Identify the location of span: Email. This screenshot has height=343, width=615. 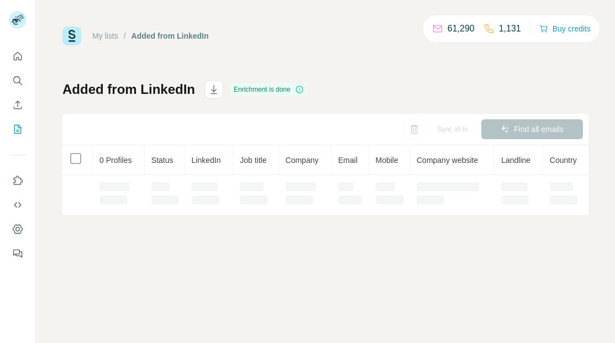
(348, 160).